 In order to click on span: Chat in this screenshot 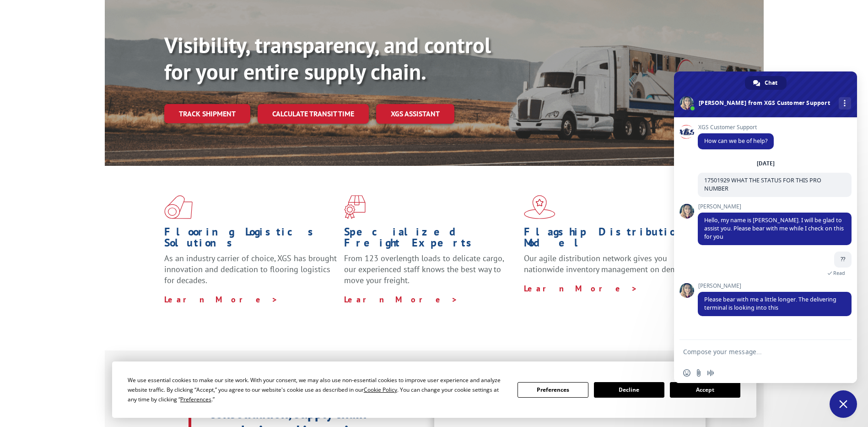, I will do `click(771, 83)`.